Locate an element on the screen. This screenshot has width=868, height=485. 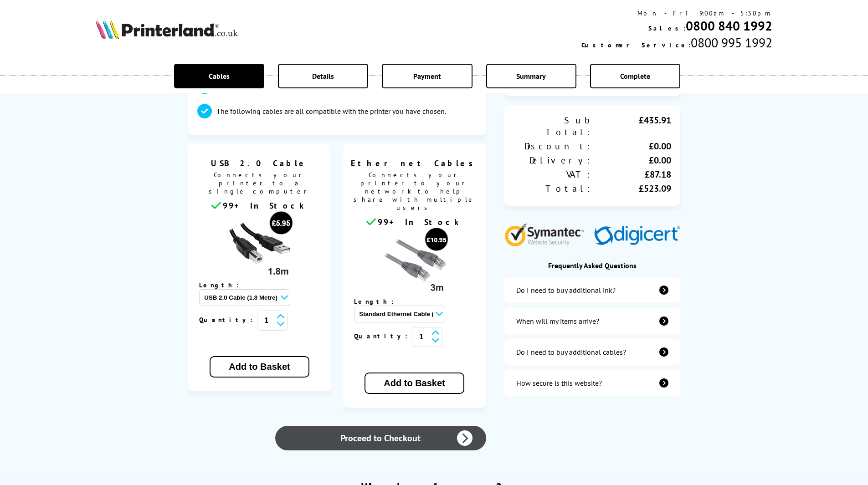
span: Ethernet Cables is located at coordinates (415, 163).